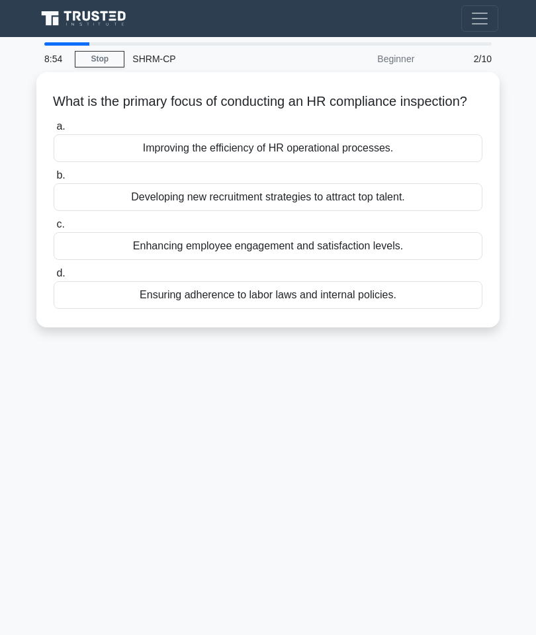 Image resolution: width=536 pixels, height=635 pixels. Describe the element at coordinates (268, 295) in the screenshot. I see `div: Ensuring adherence to labor laws and internal policies.` at that location.